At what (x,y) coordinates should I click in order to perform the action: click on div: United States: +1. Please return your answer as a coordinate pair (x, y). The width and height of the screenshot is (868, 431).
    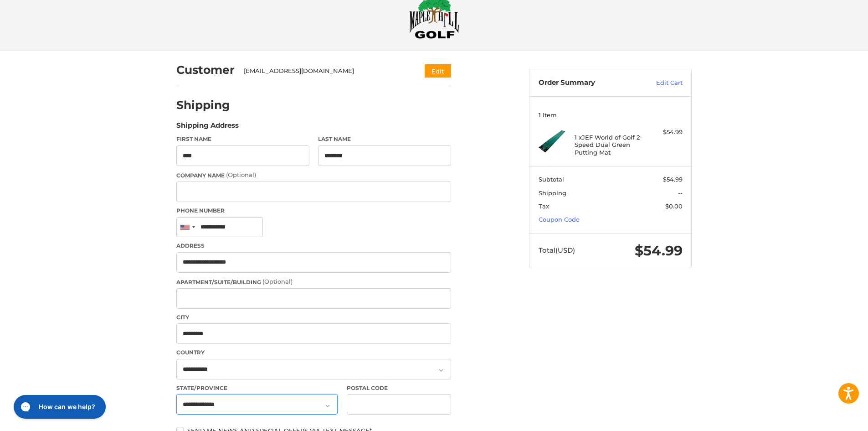
    Looking at the image, I should click on (187, 227).